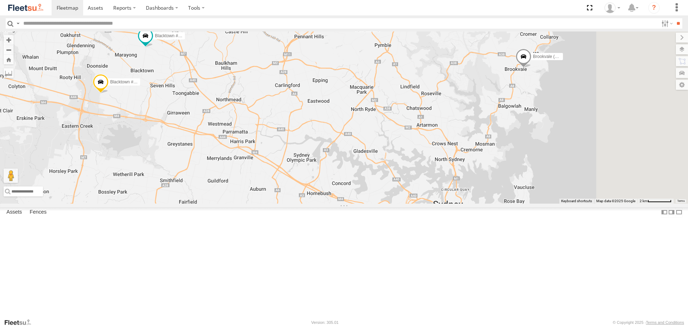  I want to click on button: Keyboard shortcuts, so click(577, 201).